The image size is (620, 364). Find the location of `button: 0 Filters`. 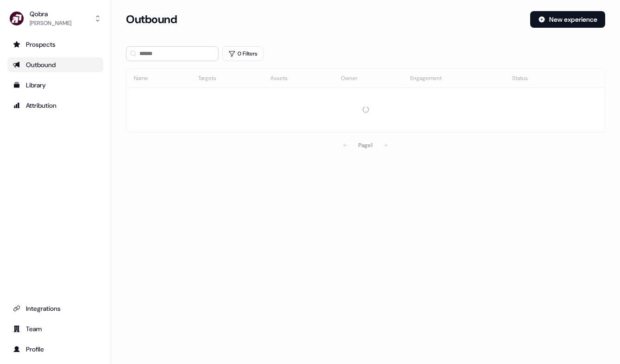

button: 0 Filters is located at coordinates (243, 54).